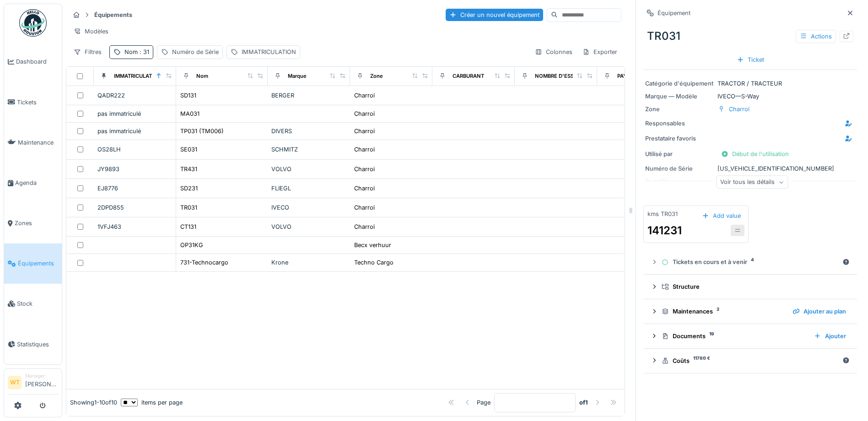 Image resolution: width=868 pixels, height=421 pixels. What do you see at coordinates (723, 311) in the screenshot?
I see `div: Maintenances` at bounding box center [723, 311].